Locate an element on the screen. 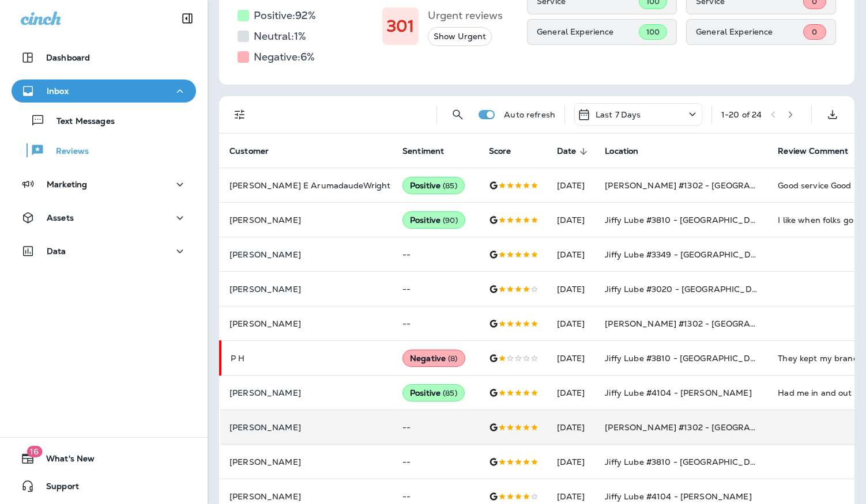 The width and height of the screenshot is (866, 504). p: Data is located at coordinates (57, 251).